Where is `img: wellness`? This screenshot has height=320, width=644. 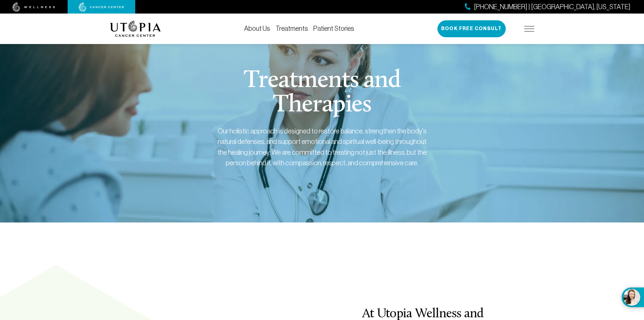 img: wellness is located at coordinates (34, 7).